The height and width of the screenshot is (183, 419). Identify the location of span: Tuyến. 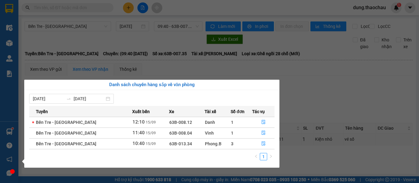
(42, 112).